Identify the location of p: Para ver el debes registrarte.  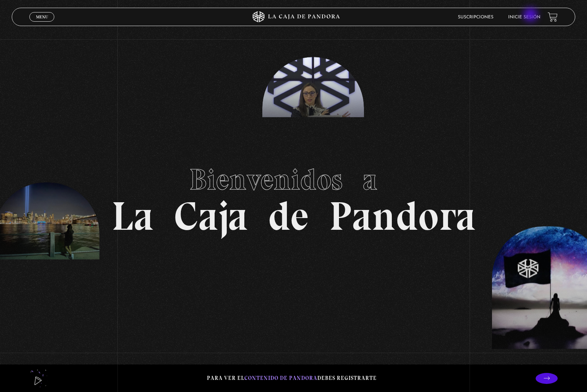
(292, 378).